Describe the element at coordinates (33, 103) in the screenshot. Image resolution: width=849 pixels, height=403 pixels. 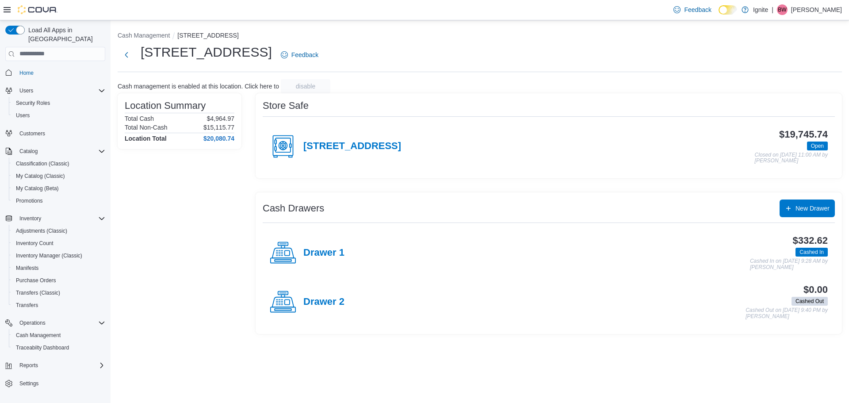
I see `a: Security Roles` at that location.